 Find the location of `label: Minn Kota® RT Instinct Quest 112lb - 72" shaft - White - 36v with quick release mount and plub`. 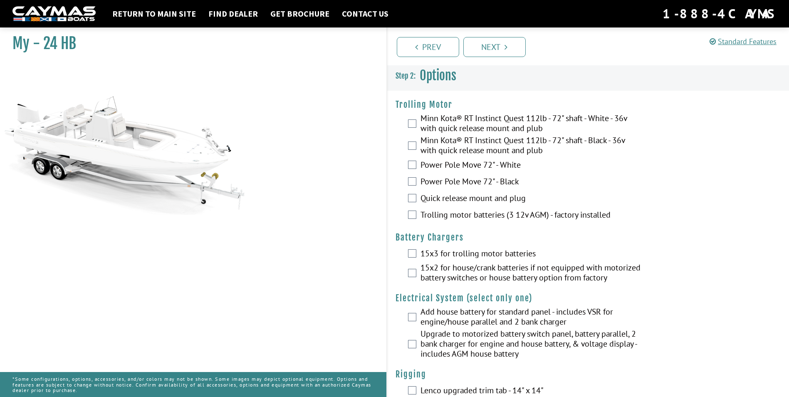

label: Minn Kota® RT Instinct Quest 112lb - 72" shaft - White - 36v with quick release mount and plub is located at coordinates (531, 124).